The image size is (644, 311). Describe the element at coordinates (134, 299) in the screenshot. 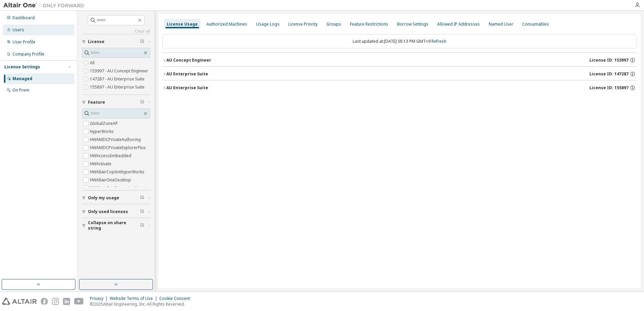

I see `div: Website Terms of Use` at that location.